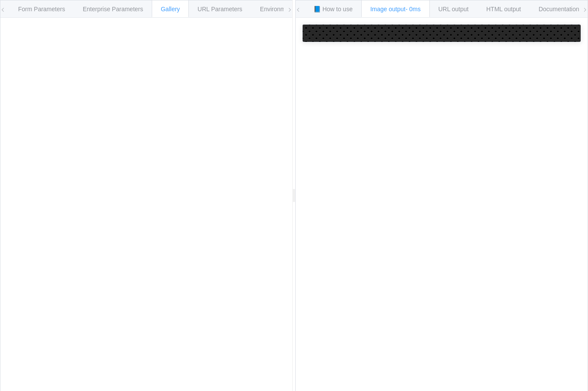 Image resolution: width=588 pixels, height=391 pixels. What do you see at coordinates (395, 9) in the screenshot?
I see `span: Image output` at bounding box center [395, 9].